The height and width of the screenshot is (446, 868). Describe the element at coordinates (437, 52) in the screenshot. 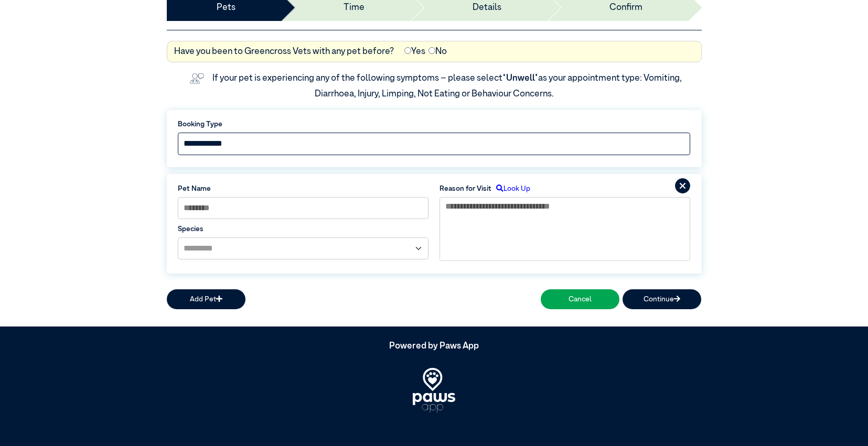

I see `label: No` at that location.